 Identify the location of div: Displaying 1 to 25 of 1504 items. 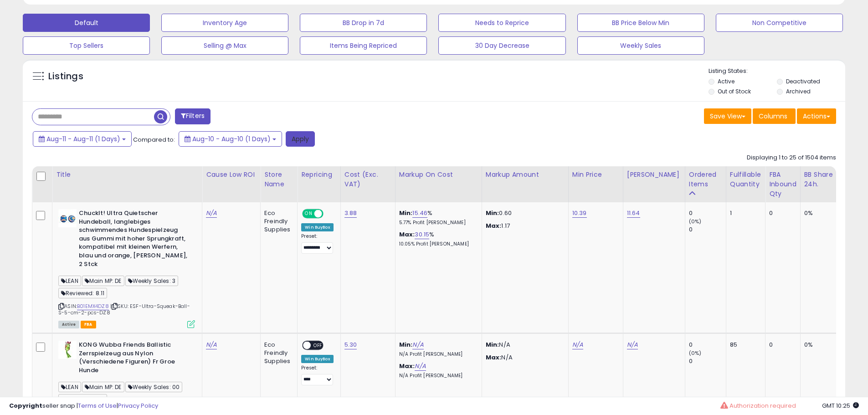
(792, 158).